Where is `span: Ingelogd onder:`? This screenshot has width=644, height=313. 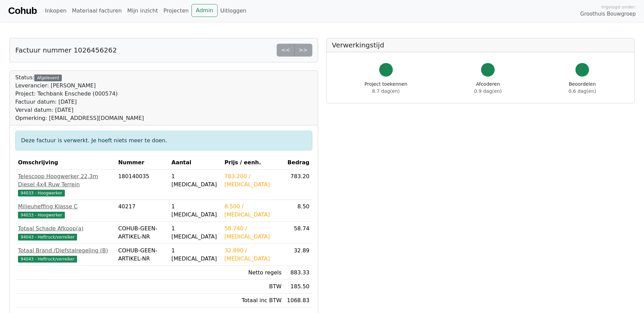
span: Ingelogd onder: is located at coordinates (618, 7).